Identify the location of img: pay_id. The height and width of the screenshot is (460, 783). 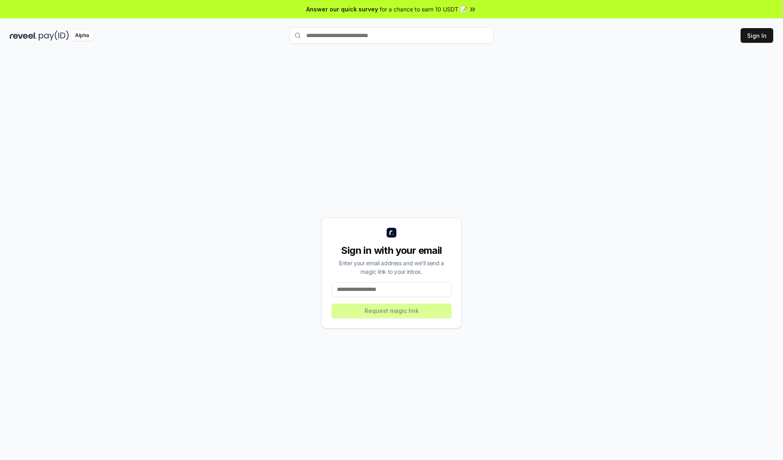
(54, 35).